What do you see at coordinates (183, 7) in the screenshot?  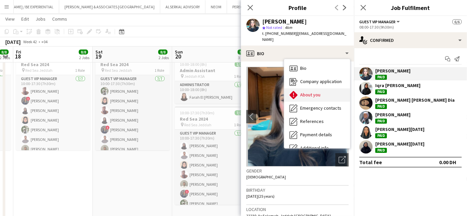 I see `button: ALSERKAL ADVISORY` at bounding box center [183, 7].